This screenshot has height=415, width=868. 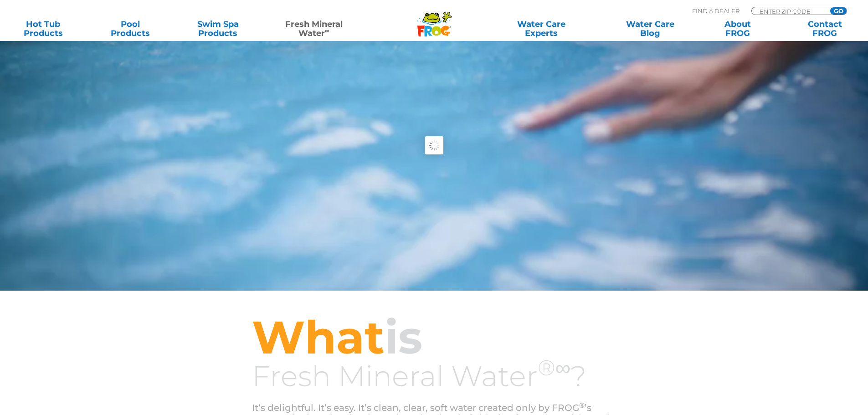 I want to click on h3: Fresh Mineral Water ?, so click(x=434, y=376).